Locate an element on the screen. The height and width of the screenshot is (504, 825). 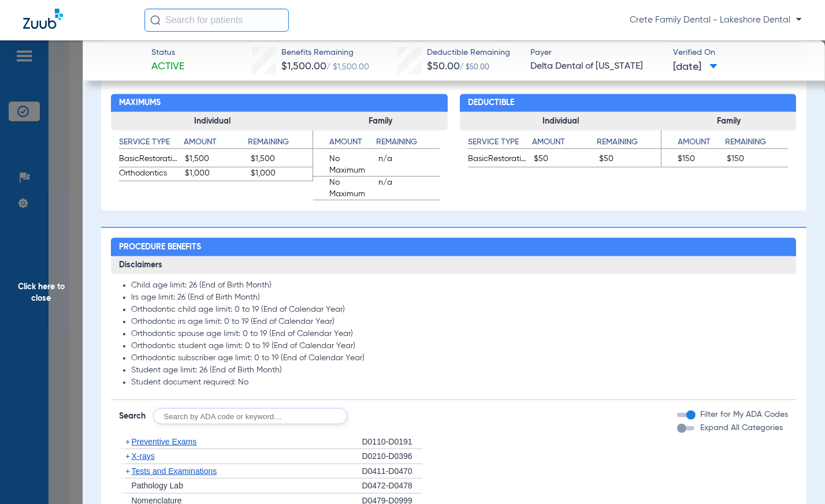
span: Crete Family Dental - Lakeshore Dental is located at coordinates (716, 20).